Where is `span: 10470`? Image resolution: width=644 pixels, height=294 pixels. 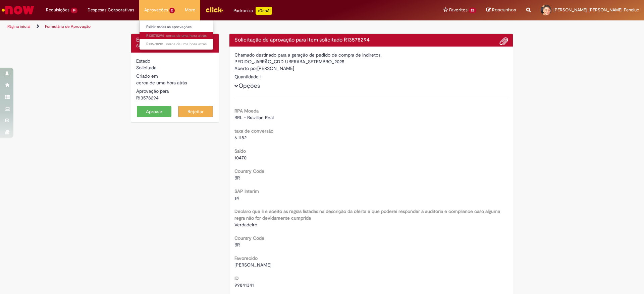
span: 10470 is located at coordinates (240, 158).